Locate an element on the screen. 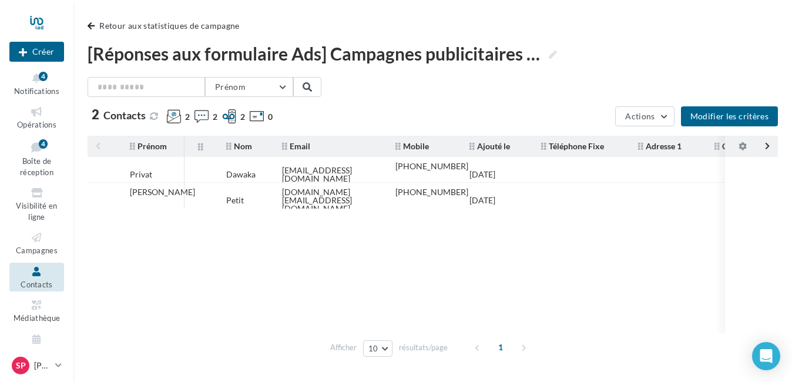 The height and width of the screenshot is (382, 792). button: 10 is located at coordinates (378, 349).